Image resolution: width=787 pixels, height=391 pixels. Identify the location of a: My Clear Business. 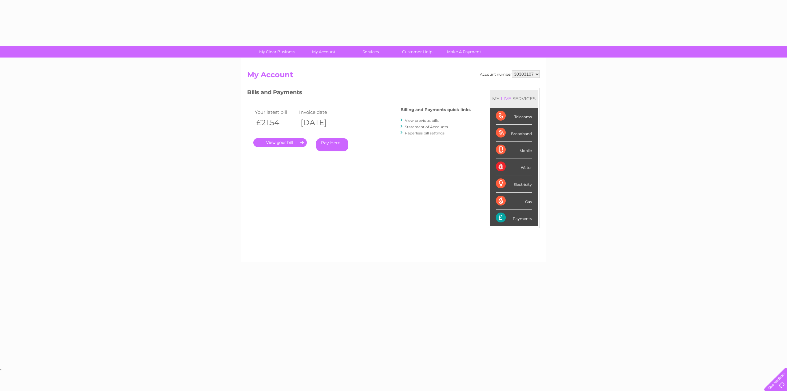
(277, 52).